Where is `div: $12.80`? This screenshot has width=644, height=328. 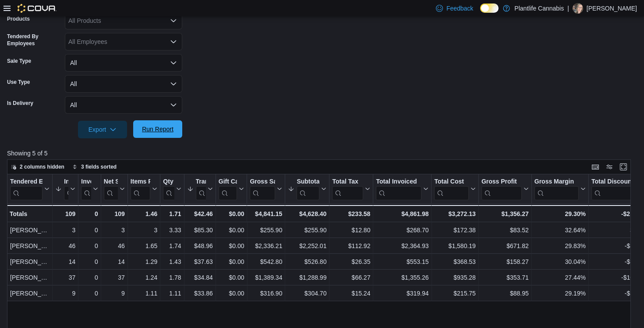
div: $12.80 is located at coordinates (351, 230).